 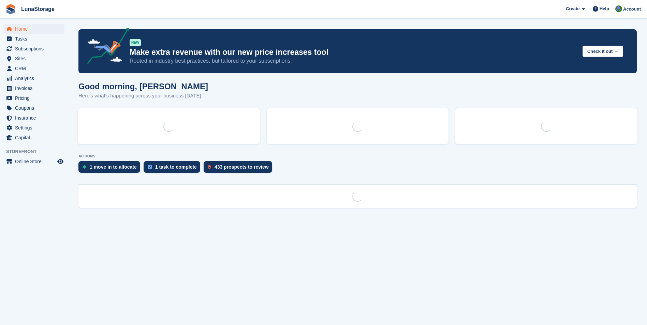 What do you see at coordinates (35, 88) in the screenshot?
I see `span: Invoices` at bounding box center [35, 88].